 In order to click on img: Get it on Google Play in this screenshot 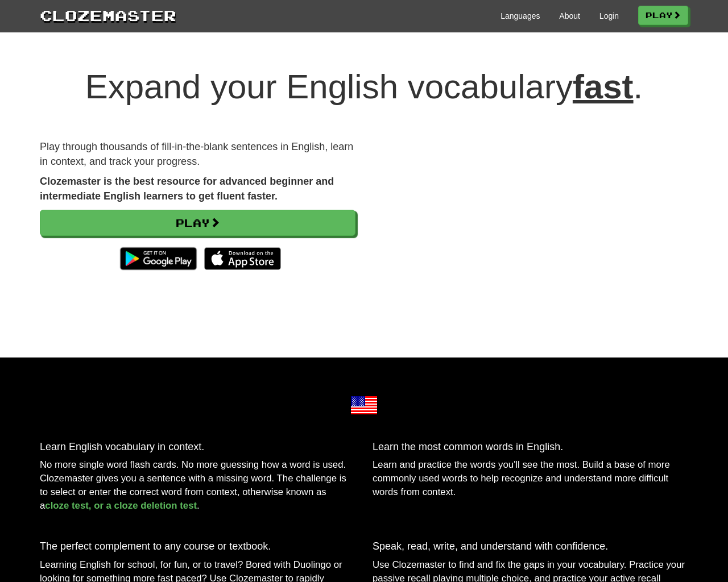, I will do `click(158, 258)`.